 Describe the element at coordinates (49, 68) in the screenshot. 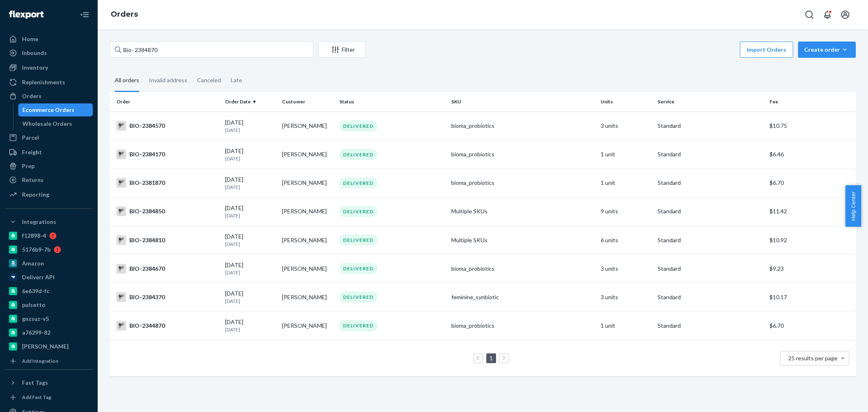

I see `a: Inventory` at that location.